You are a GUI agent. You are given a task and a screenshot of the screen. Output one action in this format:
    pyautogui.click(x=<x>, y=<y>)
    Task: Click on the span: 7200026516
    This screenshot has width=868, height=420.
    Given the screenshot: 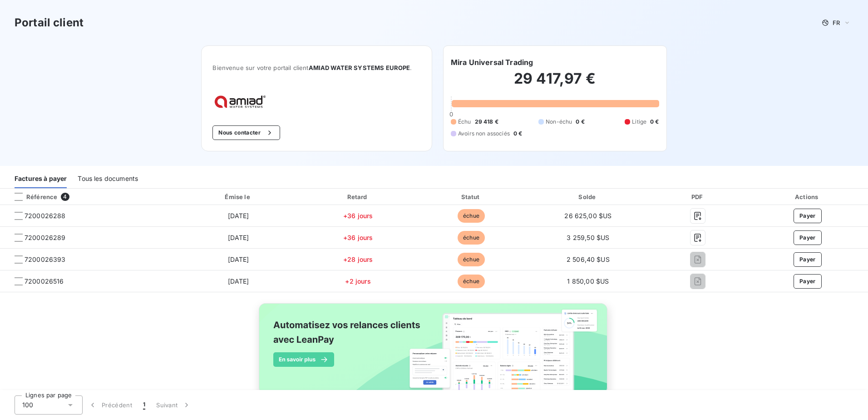 What is the action you would take?
    pyautogui.click(x=44, y=281)
    